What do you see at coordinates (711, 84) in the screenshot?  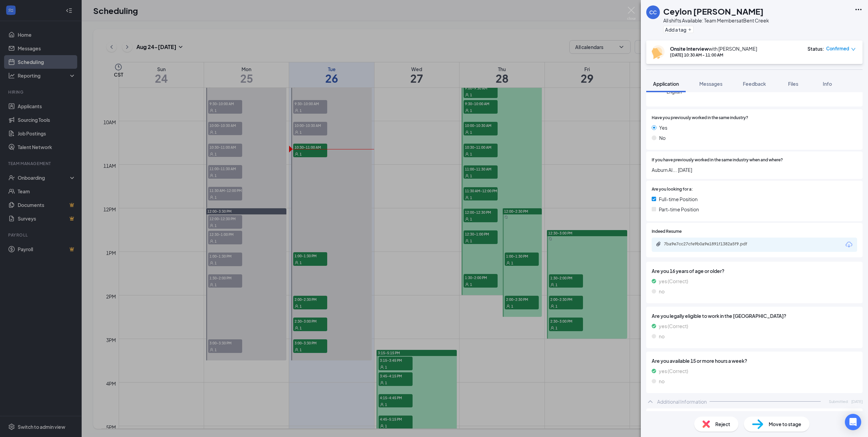 I see `span: Messages` at bounding box center [711, 84].